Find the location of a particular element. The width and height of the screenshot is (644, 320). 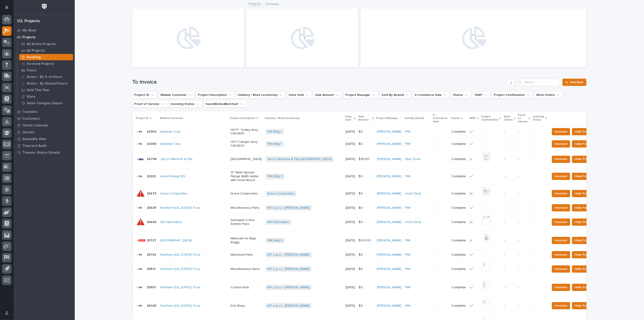

p: 25752 is located at coordinates (152, 255).